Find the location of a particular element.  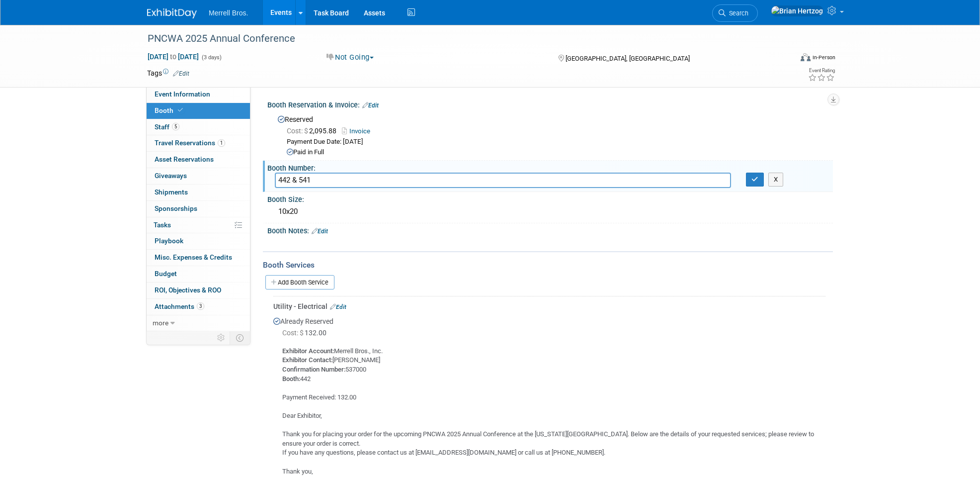

span: Budget is located at coordinates (166, 274).